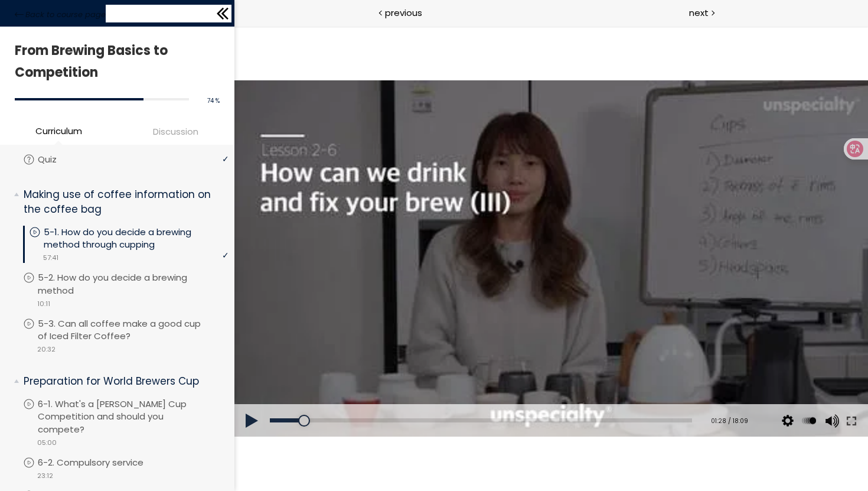  Describe the element at coordinates (553, 395) in the screenshot. I see `button: Video quality` at that location.